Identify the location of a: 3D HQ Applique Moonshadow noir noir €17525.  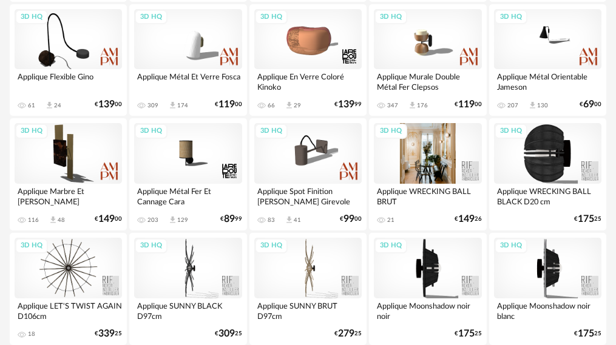
(427, 289).